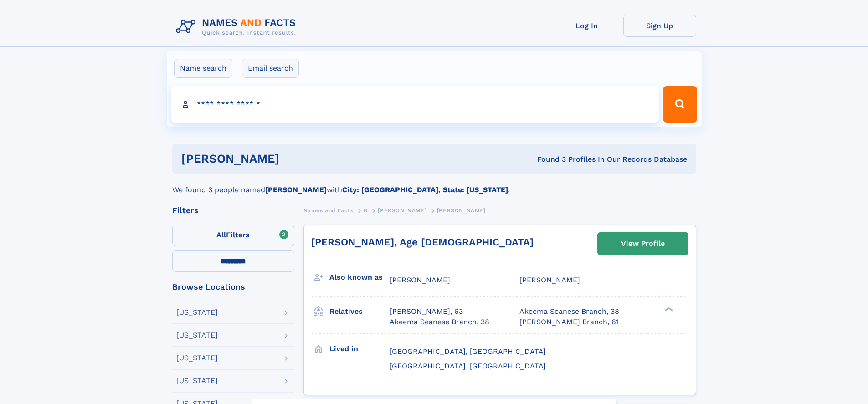 The width and height of the screenshot is (868, 404). I want to click on input: search input, so click(415, 104).